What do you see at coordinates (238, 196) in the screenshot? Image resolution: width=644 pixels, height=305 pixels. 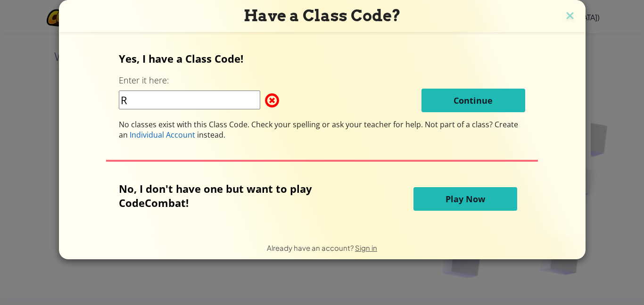 I see `p: No, I don't have one but want to play CodeCombat!` at bounding box center [238, 196].